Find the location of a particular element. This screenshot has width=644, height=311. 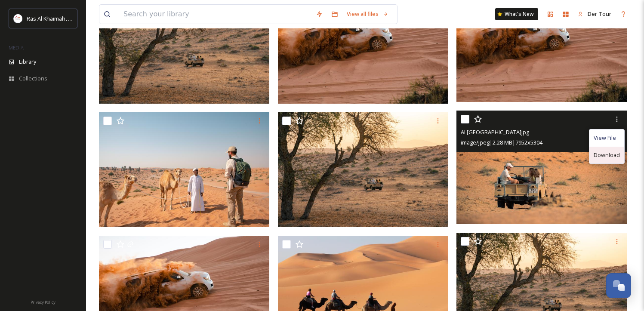

span: Library is located at coordinates (28, 62).